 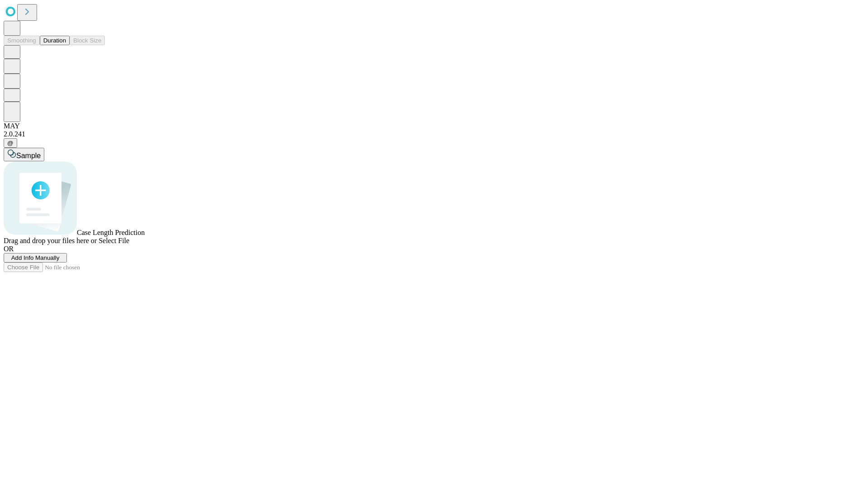 What do you see at coordinates (50, 240) in the screenshot?
I see `span: Drag and drop your files here or` at bounding box center [50, 240].